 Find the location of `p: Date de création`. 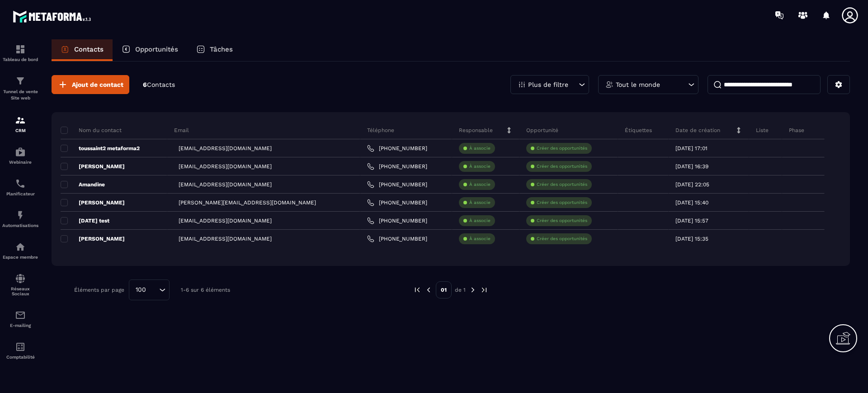

p: Date de création is located at coordinates (697, 130).